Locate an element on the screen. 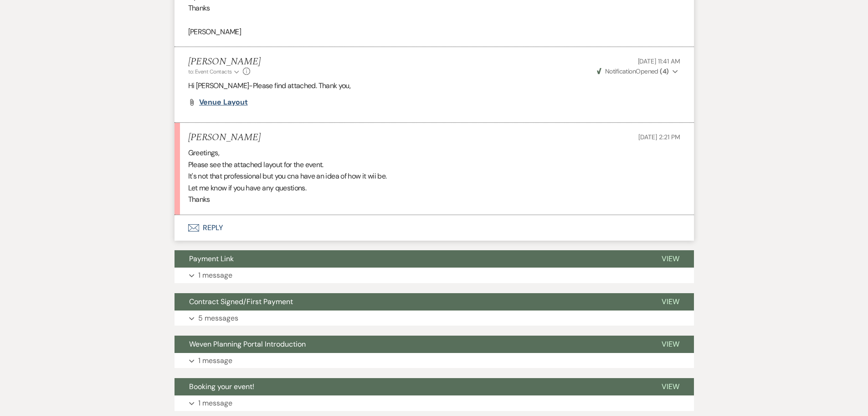  button: Weven Planning Portal Introduction is located at coordinates (411, 344).